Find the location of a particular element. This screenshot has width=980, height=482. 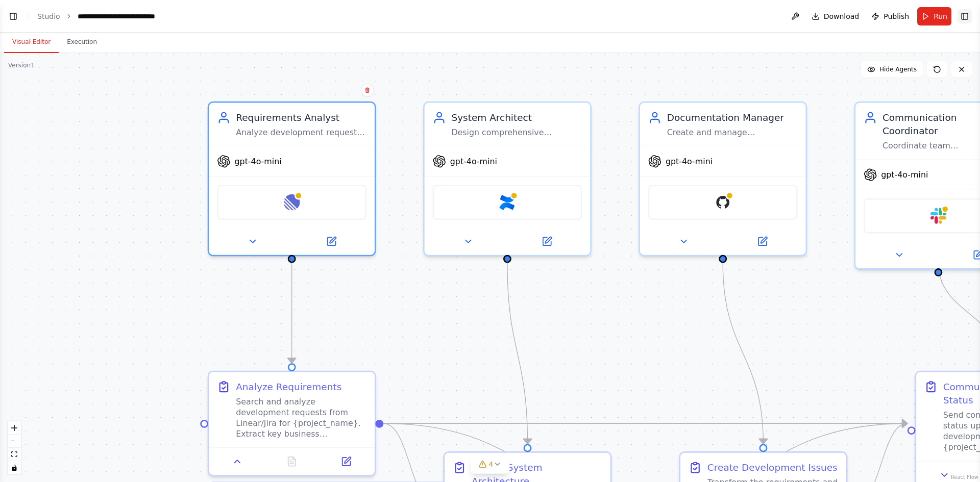

div: Analyze RequirementsSearch and analyze development requests from Linear/Jira for {project_name}. ... is located at coordinates (292, 423).